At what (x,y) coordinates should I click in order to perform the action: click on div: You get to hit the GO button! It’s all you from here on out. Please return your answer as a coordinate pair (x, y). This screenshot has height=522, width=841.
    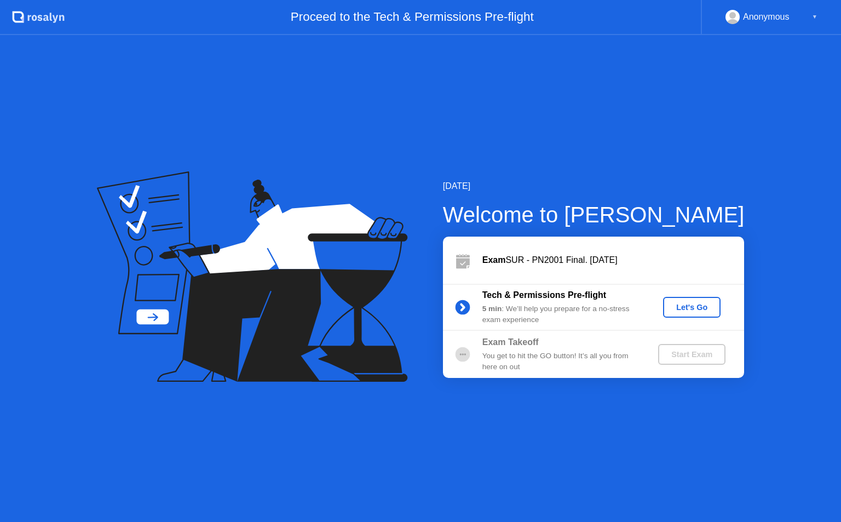
    Looking at the image, I should click on (561, 361).